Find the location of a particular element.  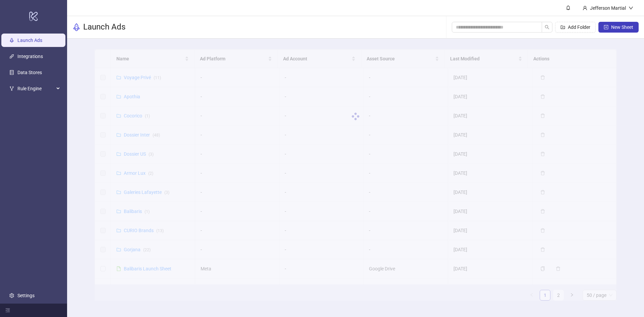

a: Integrations is located at coordinates (30, 56).